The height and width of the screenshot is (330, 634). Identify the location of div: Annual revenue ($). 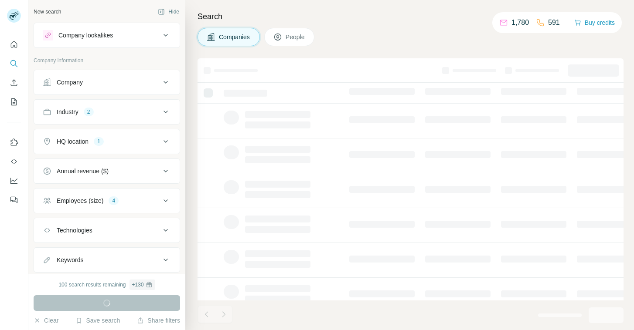
(82, 171).